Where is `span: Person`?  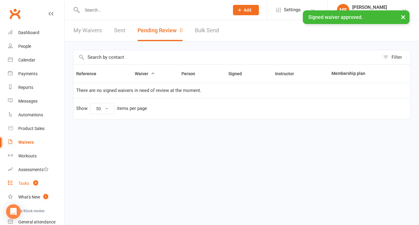
span: Person is located at coordinates (192, 74).